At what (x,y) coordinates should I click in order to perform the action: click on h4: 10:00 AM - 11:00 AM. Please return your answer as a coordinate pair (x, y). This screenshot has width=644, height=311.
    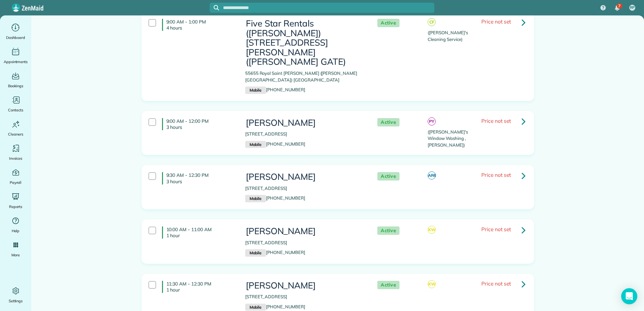
    Looking at the image, I should click on (199, 232).